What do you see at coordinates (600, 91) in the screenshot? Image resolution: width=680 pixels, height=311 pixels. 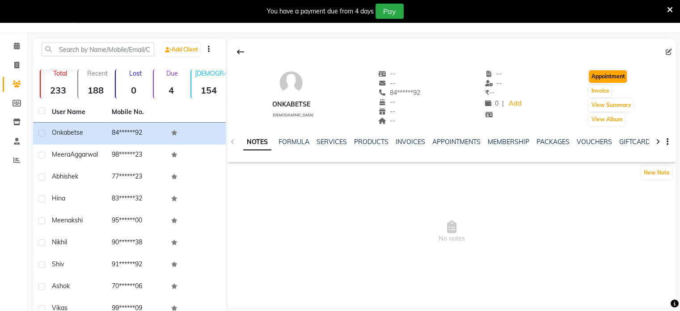 I see `button: Invoice` at bounding box center [600, 91].